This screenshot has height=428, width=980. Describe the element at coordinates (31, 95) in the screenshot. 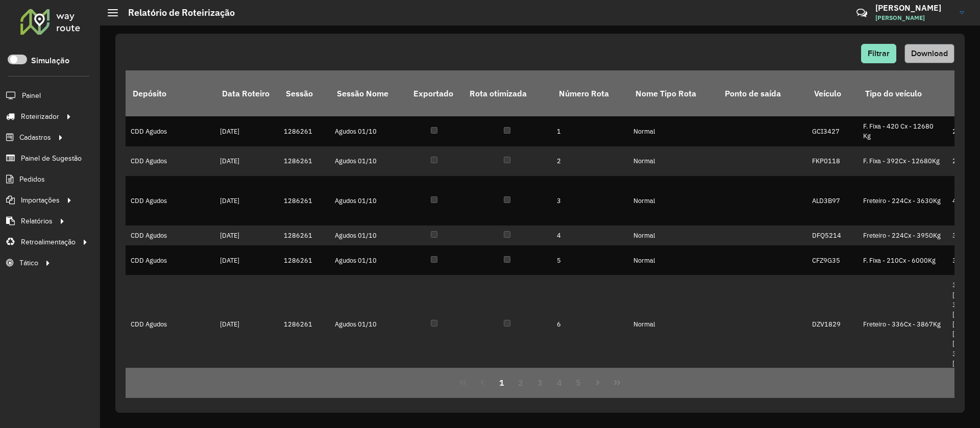

I see `span: Painel` at that location.